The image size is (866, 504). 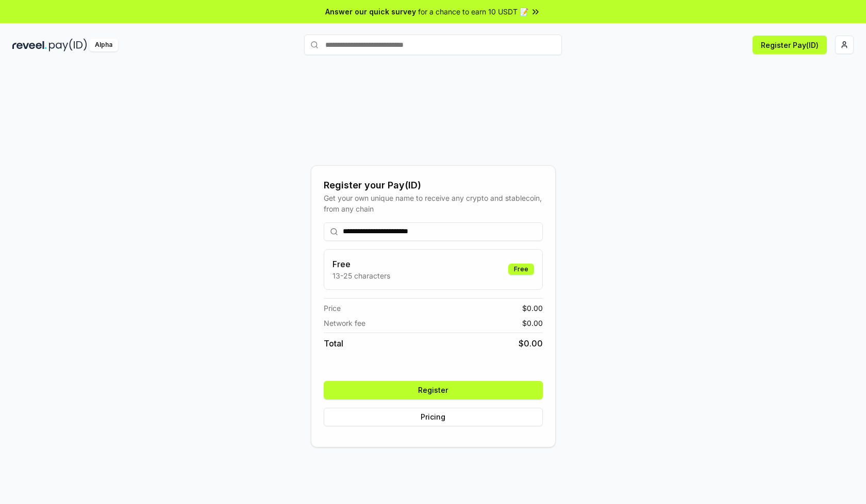 What do you see at coordinates (433, 417) in the screenshot?
I see `button: Pricing` at bounding box center [433, 417].